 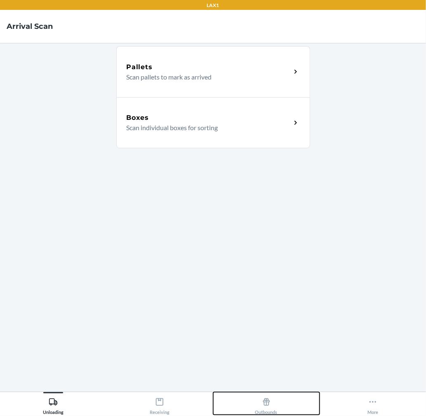 I want to click on p: Scan individual boxes for sorting, so click(x=205, y=128).